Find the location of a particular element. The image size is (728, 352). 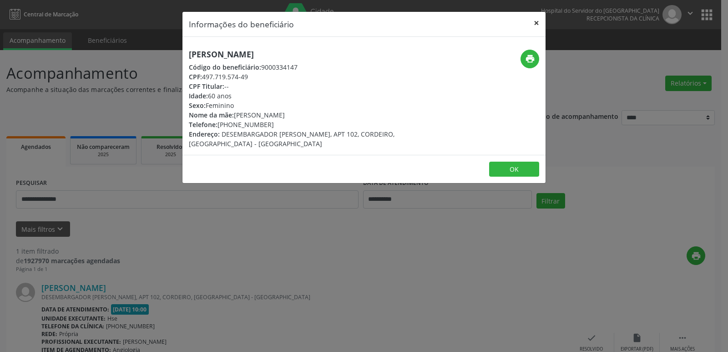

span: Idade: is located at coordinates (198, 96).